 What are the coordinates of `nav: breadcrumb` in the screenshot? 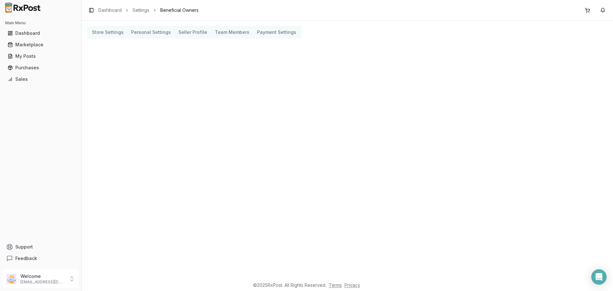 It's located at (149, 10).